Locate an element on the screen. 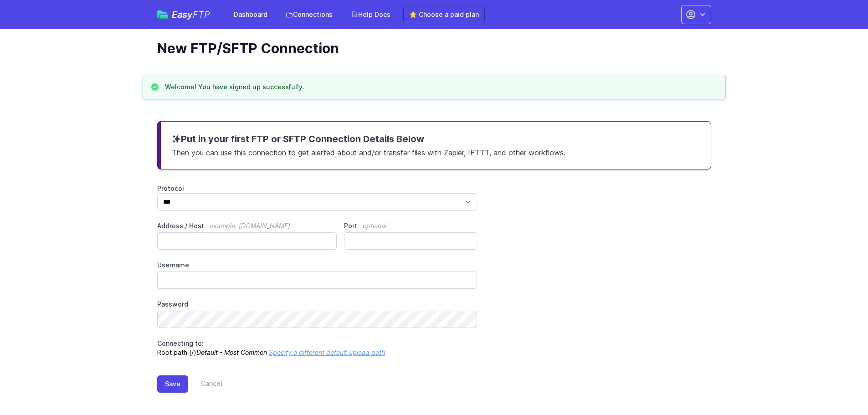 Image resolution: width=868 pixels, height=415 pixels. a: Connections is located at coordinates (309, 15).